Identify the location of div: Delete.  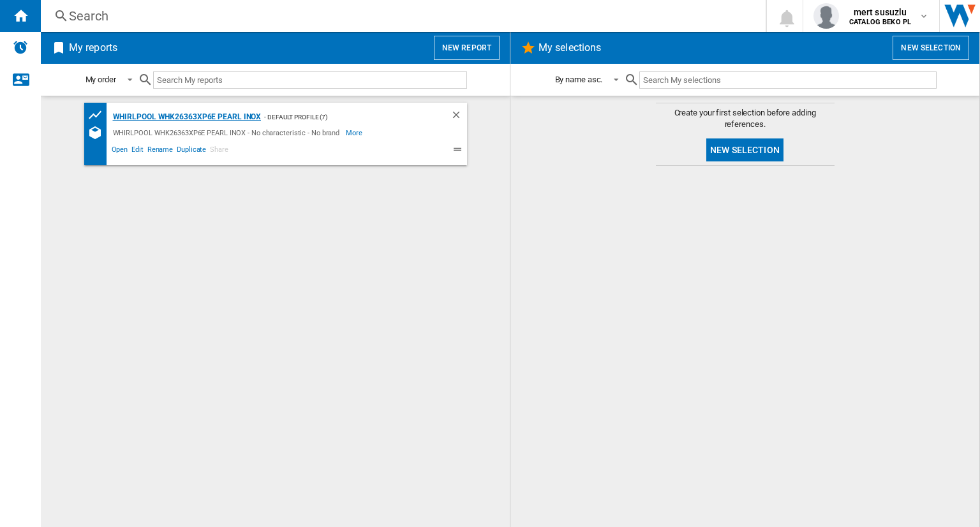
(459, 117).